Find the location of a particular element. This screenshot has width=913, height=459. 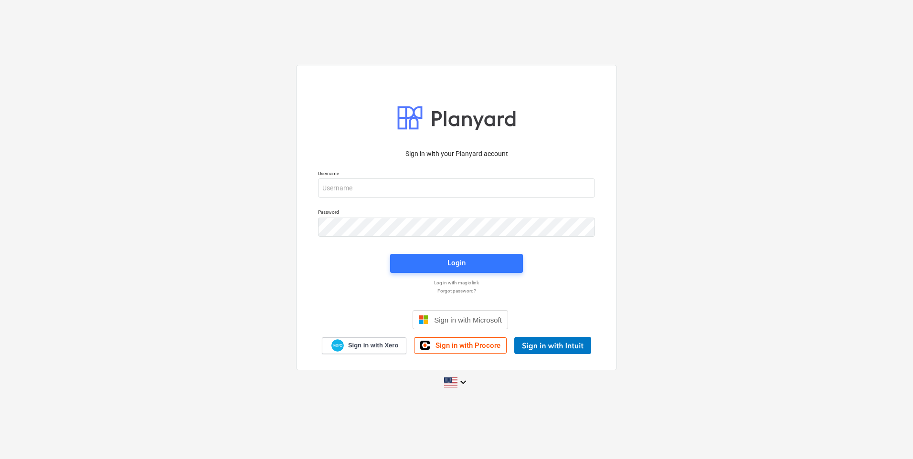

p: Log in with magic link is located at coordinates (456, 283).